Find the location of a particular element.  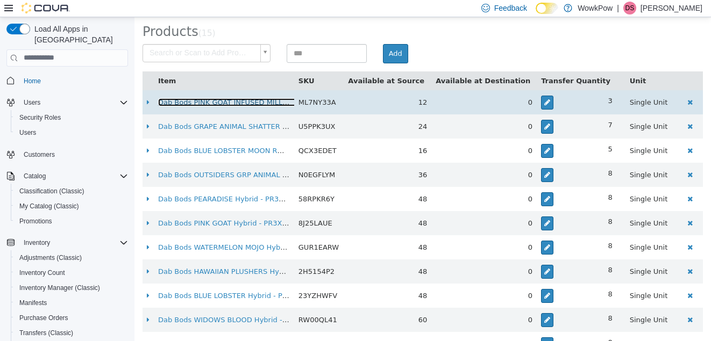

button: Available at Destination is located at coordinates (349, 64).